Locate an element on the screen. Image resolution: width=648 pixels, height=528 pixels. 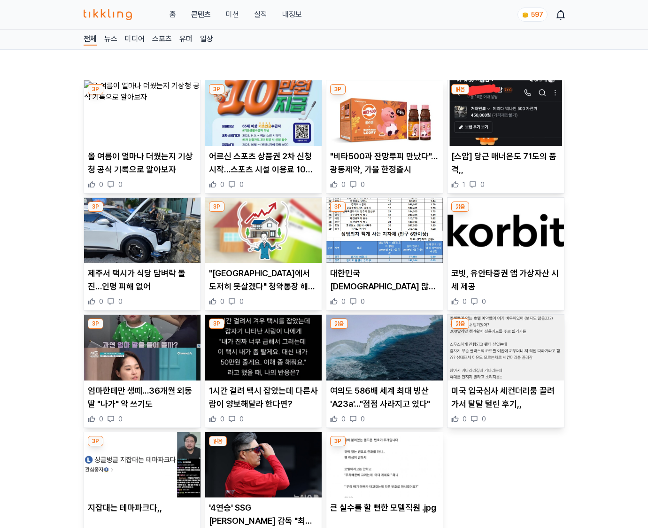
div: 3P "비타500과 잔망루피 만났다"…광동제약, 가을 한정출시 "비타500과 잔망루피 만났다"…광동제약, 가을 한정출시 0 0 is located at coordinates (385, 137).